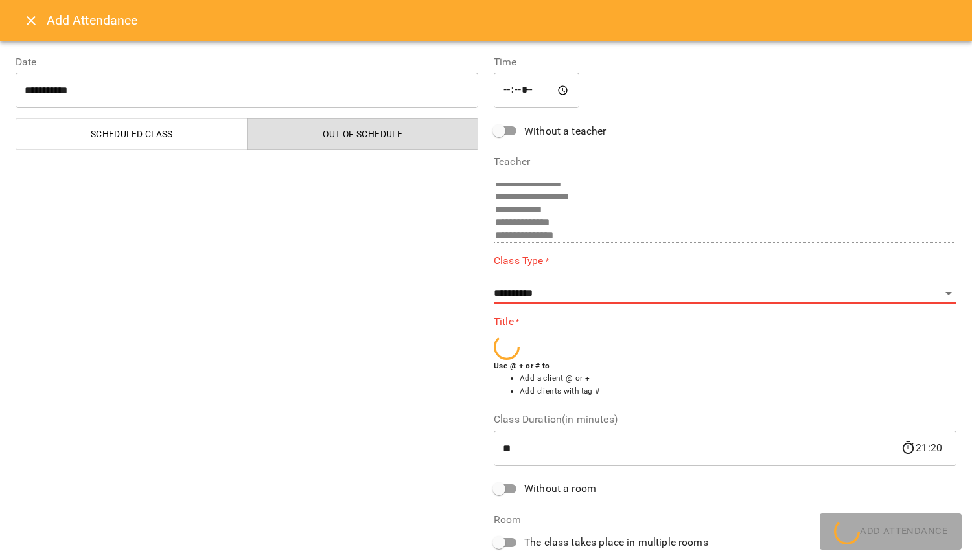  Describe the element at coordinates (31, 21) in the screenshot. I see `button: Close` at that location.